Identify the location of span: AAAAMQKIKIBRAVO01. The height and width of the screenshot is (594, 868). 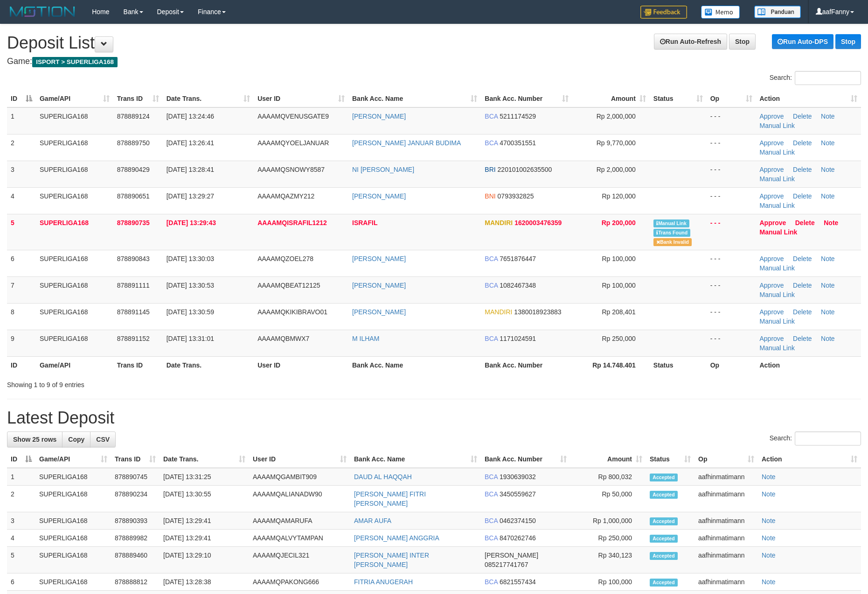
(292, 312).